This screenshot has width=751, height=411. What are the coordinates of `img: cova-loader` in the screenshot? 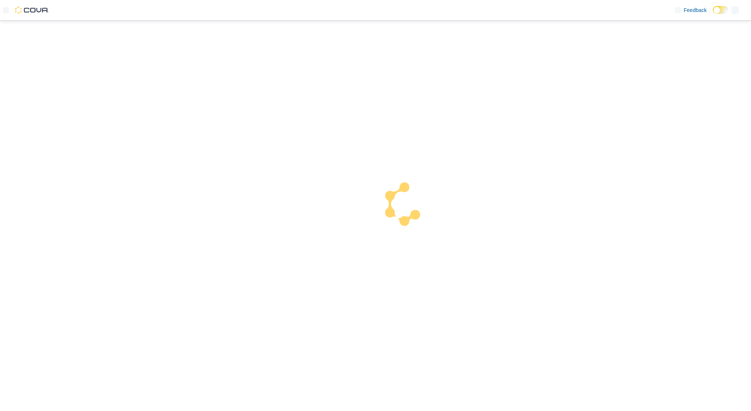 It's located at (404, 205).